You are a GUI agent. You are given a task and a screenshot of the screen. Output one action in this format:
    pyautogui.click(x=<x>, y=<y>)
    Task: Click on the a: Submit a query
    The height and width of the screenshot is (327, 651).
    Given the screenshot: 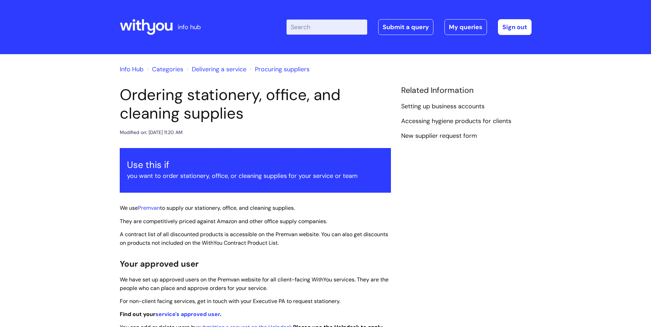 What is the action you would take?
    pyautogui.click(x=406, y=27)
    